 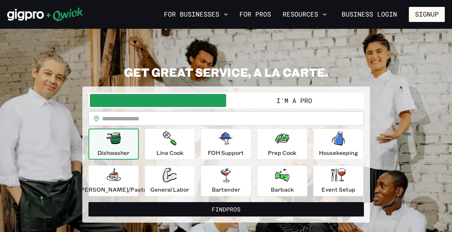 What do you see at coordinates (226, 72) in the screenshot?
I see `h2: GET GREAT SERVICE, A LA CARTE.` at bounding box center [226, 72].